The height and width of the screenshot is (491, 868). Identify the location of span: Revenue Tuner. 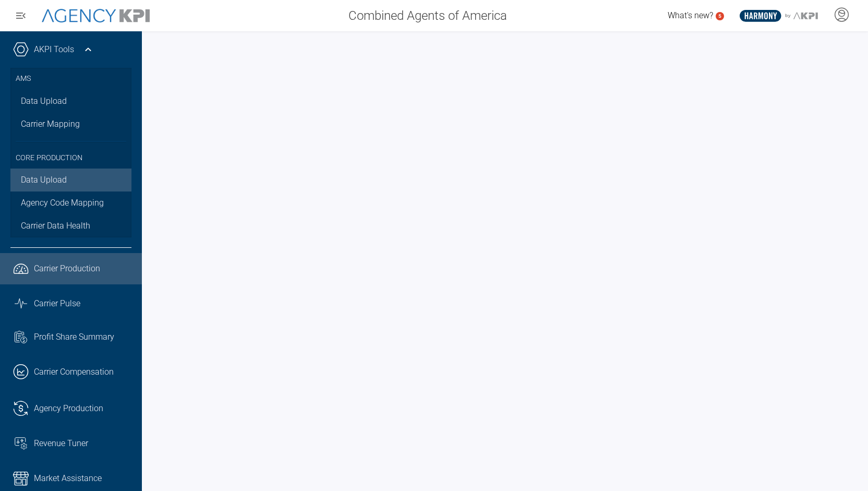
(61, 444).